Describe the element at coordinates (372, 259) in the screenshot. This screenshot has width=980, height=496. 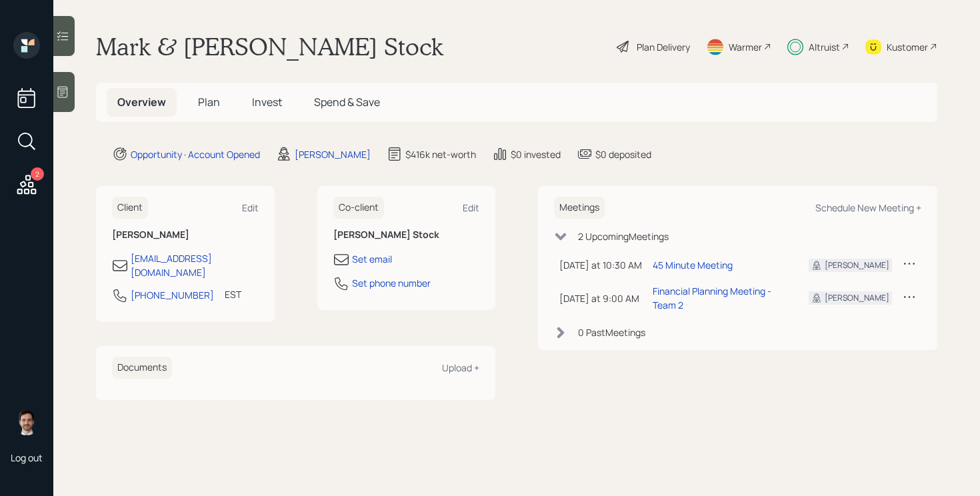
I see `div: Set email` at that location.